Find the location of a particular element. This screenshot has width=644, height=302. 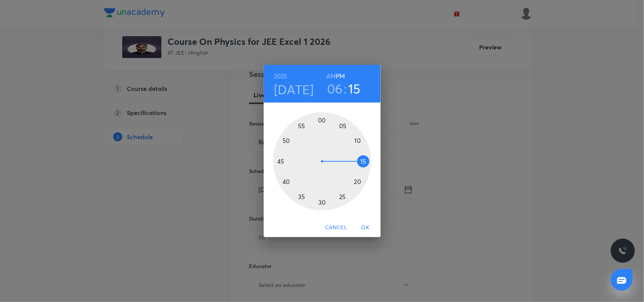

button: 2025 is located at coordinates (281, 76).